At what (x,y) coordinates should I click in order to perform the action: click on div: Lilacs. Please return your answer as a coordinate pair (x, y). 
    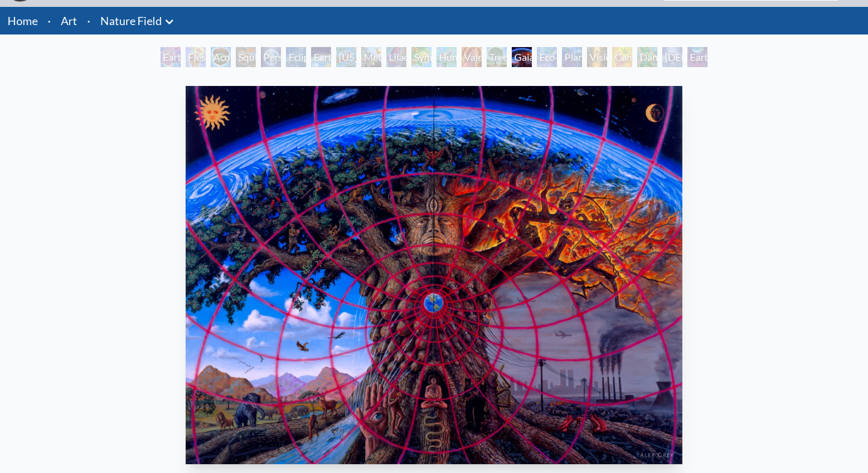
    Looking at the image, I should click on (397, 57).